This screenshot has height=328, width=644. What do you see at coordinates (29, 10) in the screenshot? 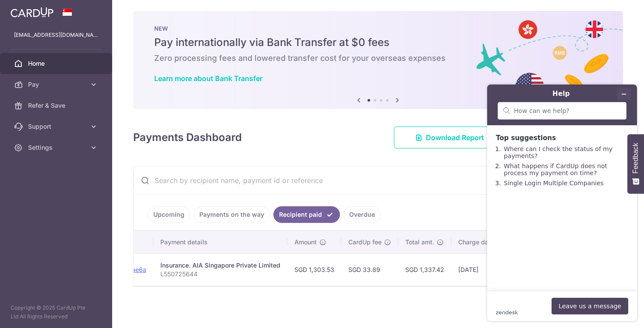
I see `span: Help` at bounding box center [29, 10].